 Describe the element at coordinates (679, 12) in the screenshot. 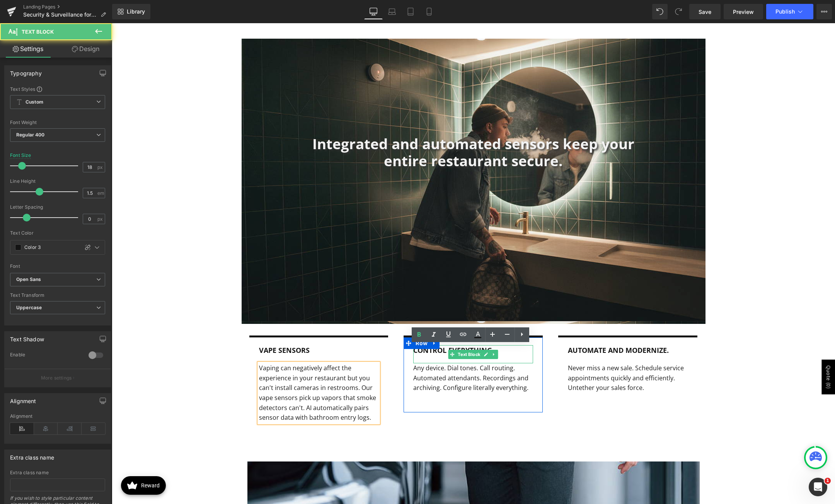

I see `button: Redo` at that location.